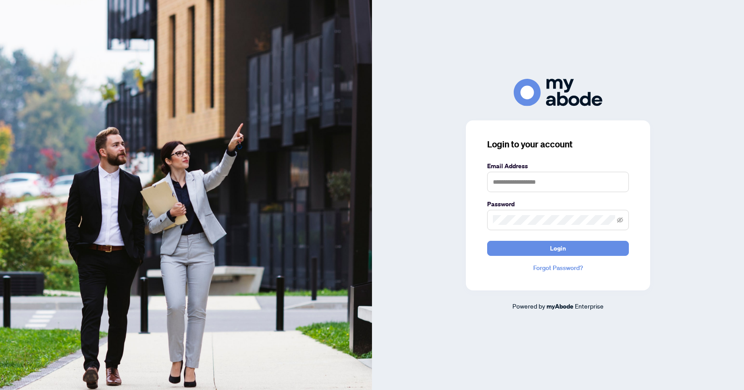 The width and height of the screenshot is (744, 390). I want to click on button: Login, so click(558, 249).